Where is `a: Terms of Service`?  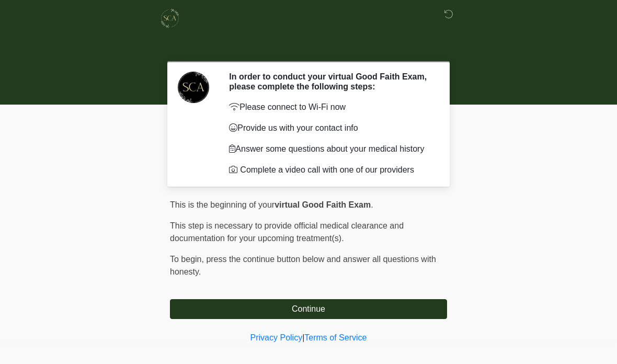
a: Terms of Service is located at coordinates (335, 337).